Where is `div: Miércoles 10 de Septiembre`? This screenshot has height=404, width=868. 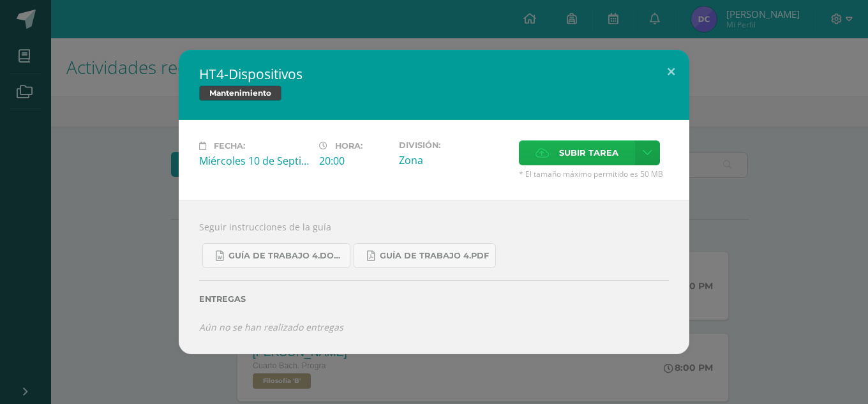
div: Miércoles 10 de Septiembre is located at coordinates (254, 161).